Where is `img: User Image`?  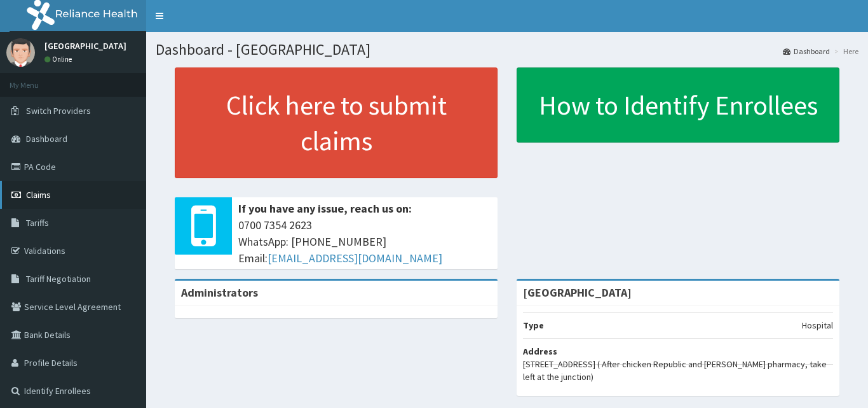
img: User Image is located at coordinates (20, 52).